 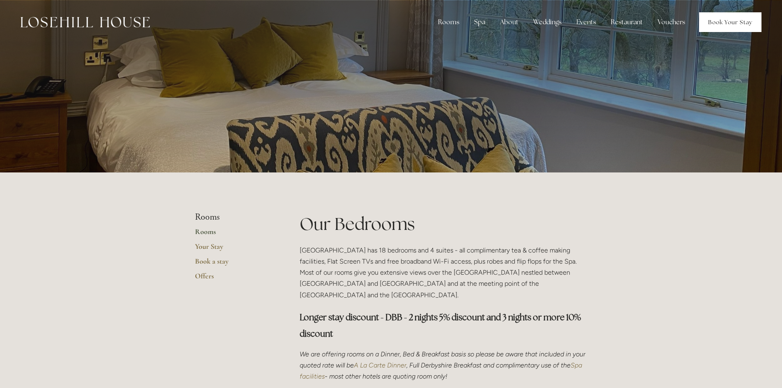 I want to click on a: Vouchers, so click(x=671, y=22).